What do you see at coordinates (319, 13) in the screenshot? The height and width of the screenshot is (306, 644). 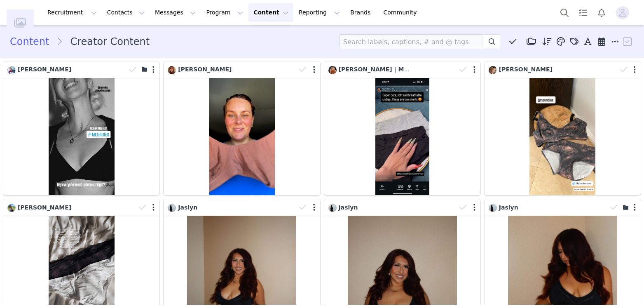 I see `button: Reporting` at bounding box center [319, 13].